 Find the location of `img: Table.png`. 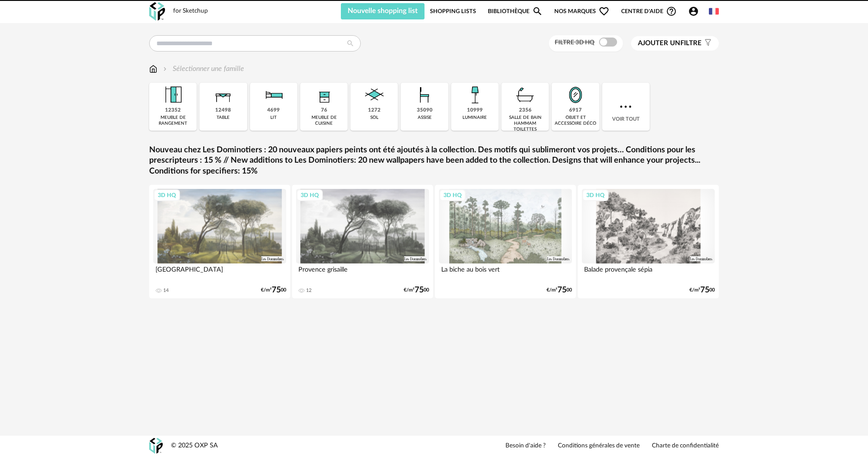

img: Table.png is located at coordinates (223, 95).